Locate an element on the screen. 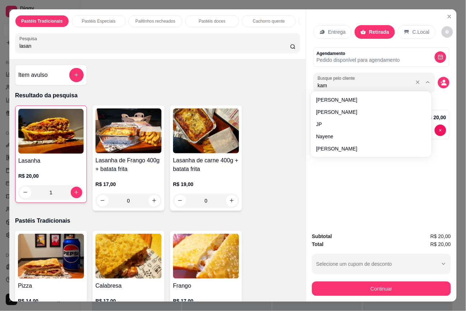 The width and height of the screenshot is (466, 311). h4: Calabresa is located at coordinates (128, 286).